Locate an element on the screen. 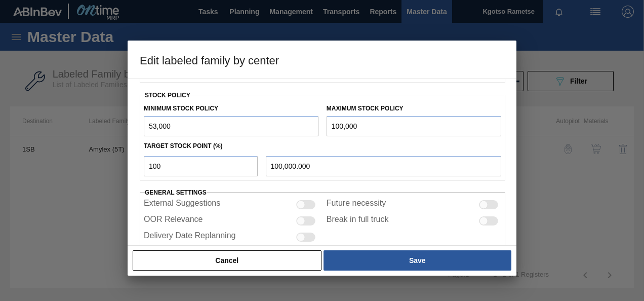 This screenshot has width=644, height=301. label: OOR Relevance is located at coordinates (174, 221).